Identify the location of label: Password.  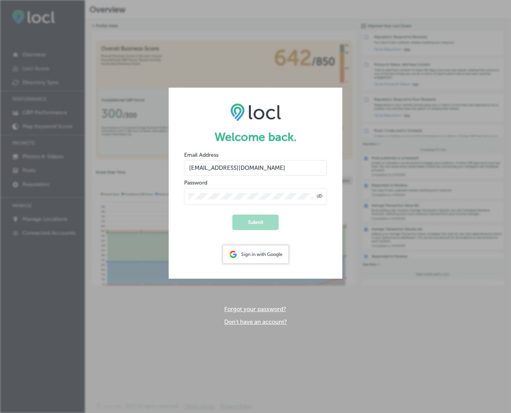
(196, 183).